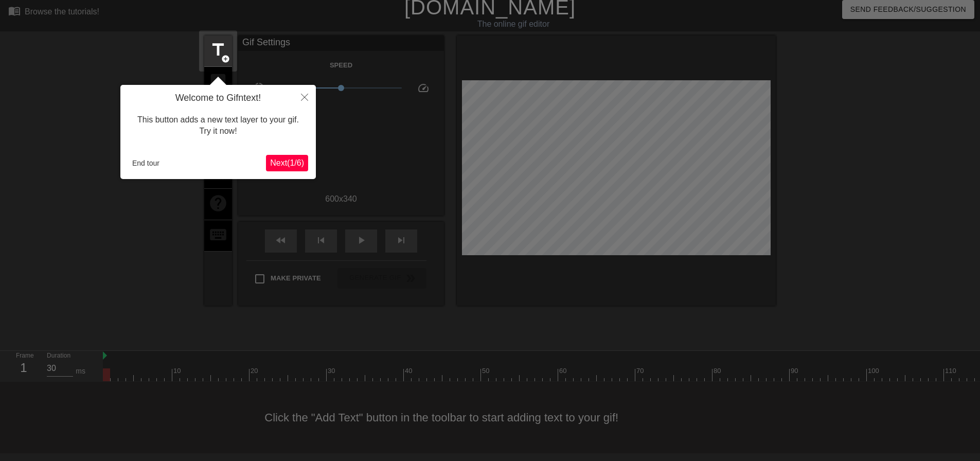 The width and height of the screenshot is (980, 461). What do you see at coordinates (304, 97) in the screenshot?
I see `button: Close` at bounding box center [304, 97].